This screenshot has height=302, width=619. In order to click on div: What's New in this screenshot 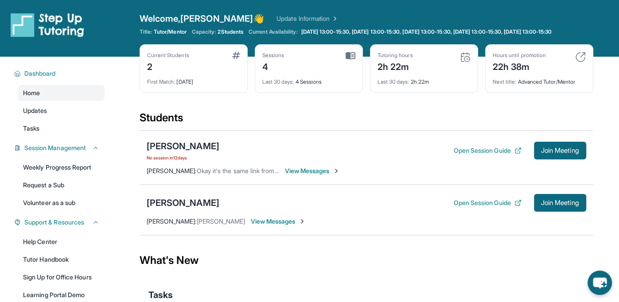, I will do `click(367, 261)`.